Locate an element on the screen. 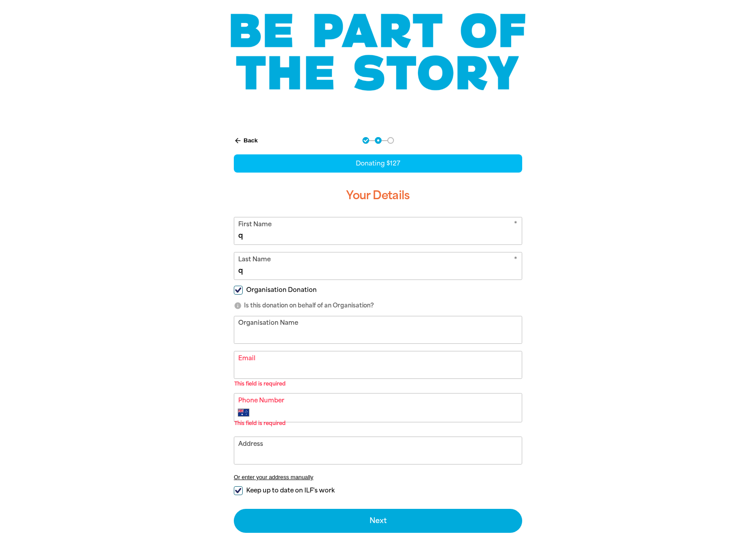 The height and width of the screenshot is (555, 756). button: Next is located at coordinates (378, 520).